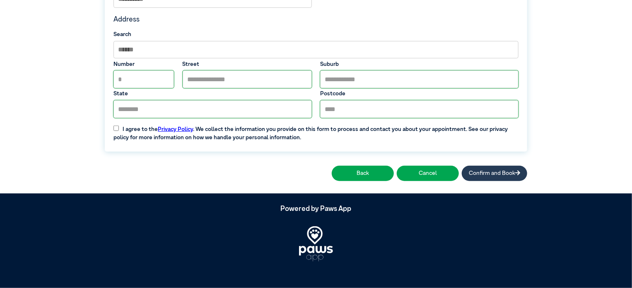 The height and width of the screenshot is (288, 632). What do you see at coordinates (316, 34) in the screenshot?
I see `label: Search` at bounding box center [316, 34].